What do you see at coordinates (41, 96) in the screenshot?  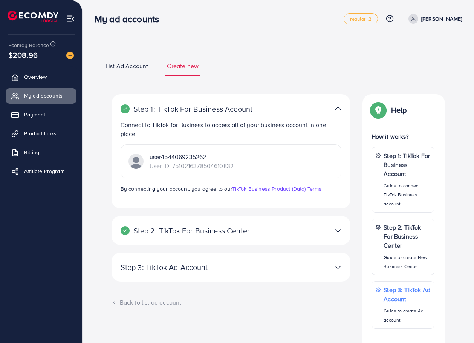 I see `a: My ad accounts` at bounding box center [41, 96].